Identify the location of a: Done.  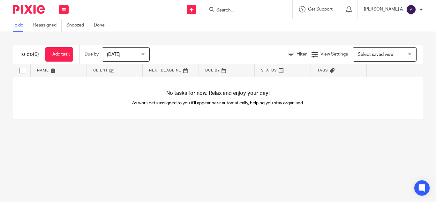
(101, 25).